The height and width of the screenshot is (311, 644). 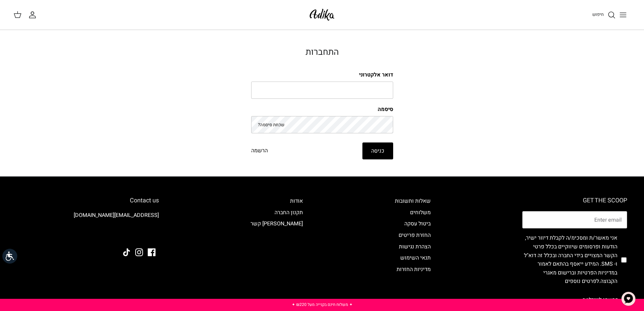 What do you see at coordinates (139, 252) in the screenshot?
I see `a: Instagram` at bounding box center [139, 252].